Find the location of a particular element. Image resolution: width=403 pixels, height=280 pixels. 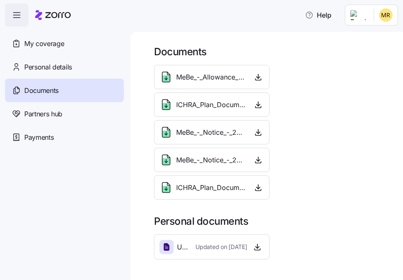

img: d5127aa8128eebf47b6207be458e1fb6 is located at coordinates (386, 15).